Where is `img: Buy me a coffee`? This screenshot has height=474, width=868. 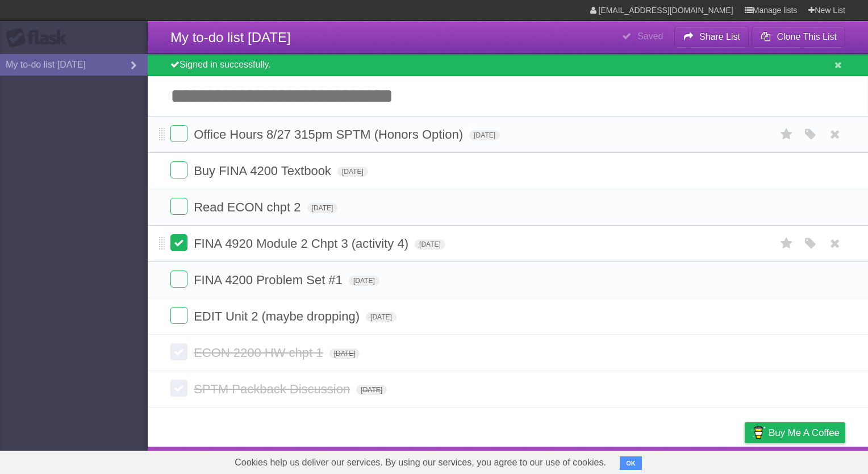
img: Buy me a coffee is located at coordinates (757, 432).